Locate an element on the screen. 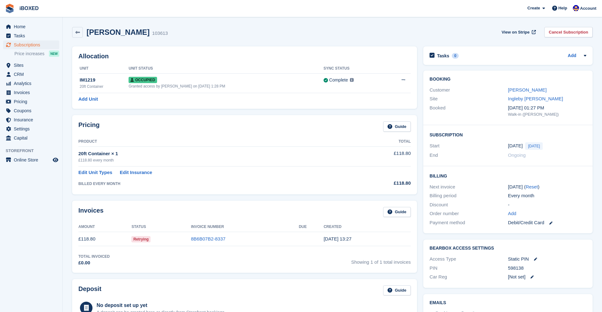  span: Pricing is located at coordinates (33, 102).